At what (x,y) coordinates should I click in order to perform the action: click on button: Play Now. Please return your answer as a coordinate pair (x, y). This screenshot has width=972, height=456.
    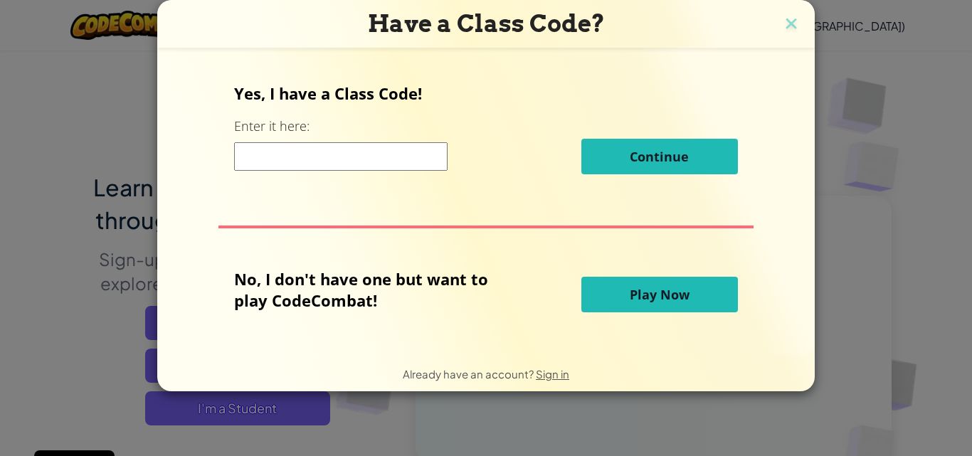
    Looking at the image, I should click on (660, 295).